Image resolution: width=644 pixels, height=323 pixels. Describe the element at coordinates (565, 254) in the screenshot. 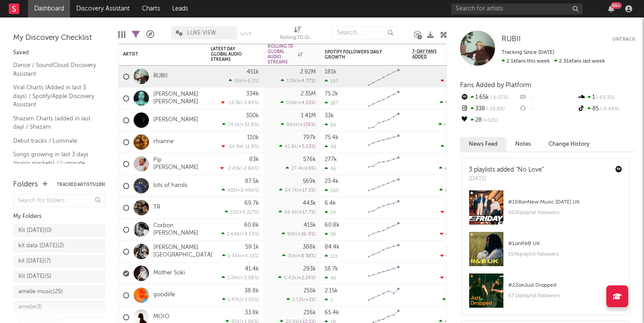

I see `div: 159k playlist followers` at that location.